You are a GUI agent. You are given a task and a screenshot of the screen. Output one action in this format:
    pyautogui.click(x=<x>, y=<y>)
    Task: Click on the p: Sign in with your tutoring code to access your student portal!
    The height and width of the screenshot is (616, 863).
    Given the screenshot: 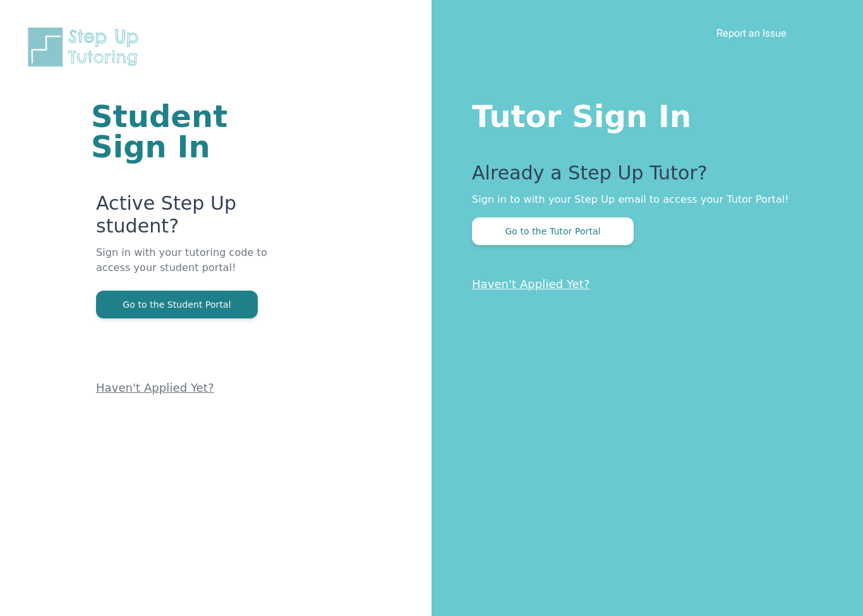 What is the action you would take?
    pyautogui.click(x=188, y=268)
    